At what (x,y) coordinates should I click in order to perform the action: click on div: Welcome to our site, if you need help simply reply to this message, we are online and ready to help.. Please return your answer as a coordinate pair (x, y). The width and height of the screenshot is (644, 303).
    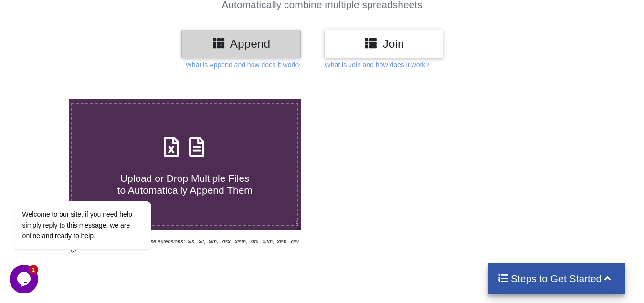
    Looking at the image, I should click on (86, 110).